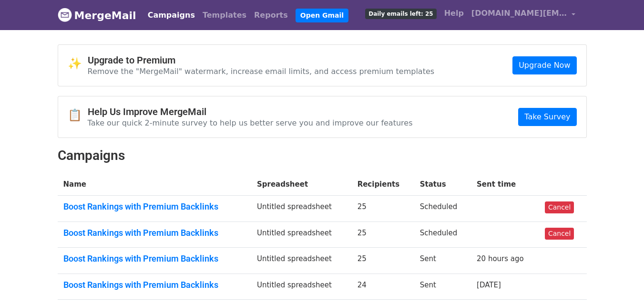  Describe the element at coordinates (454, 13) in the screenshot. I see `a: Help` at that location.